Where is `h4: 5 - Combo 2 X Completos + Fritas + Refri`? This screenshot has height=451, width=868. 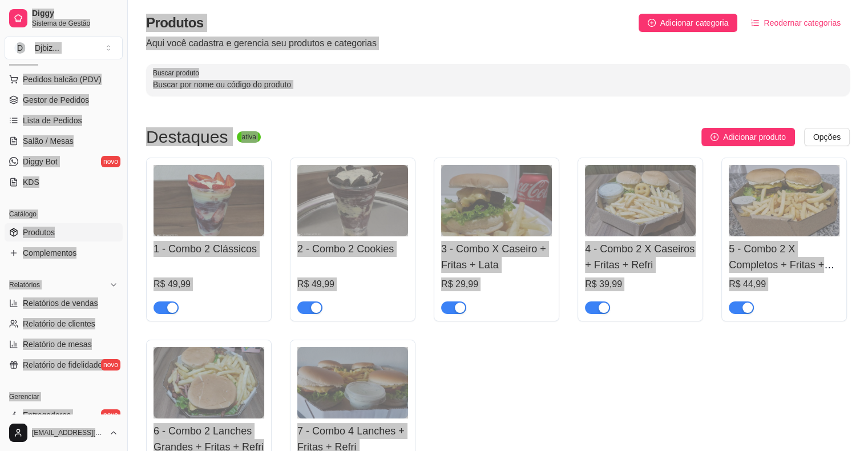 h4: 5 - Combo 2 X Completos + Fritas + Refri is located at coordinates (785, 257).